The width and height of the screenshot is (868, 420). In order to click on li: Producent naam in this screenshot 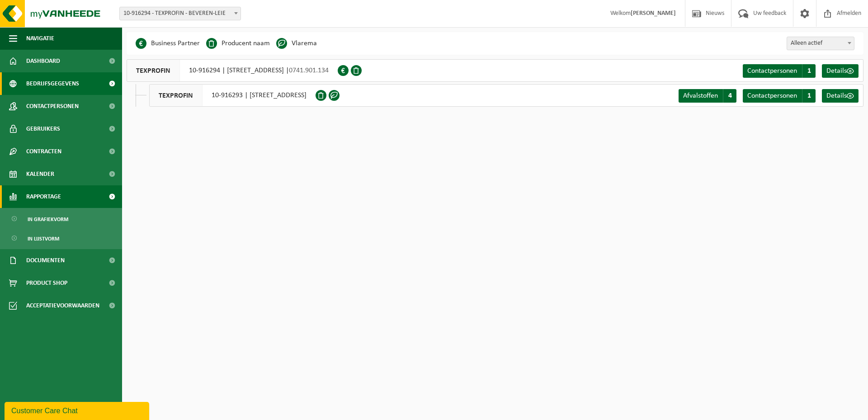, I will do `click(238, 43)`.